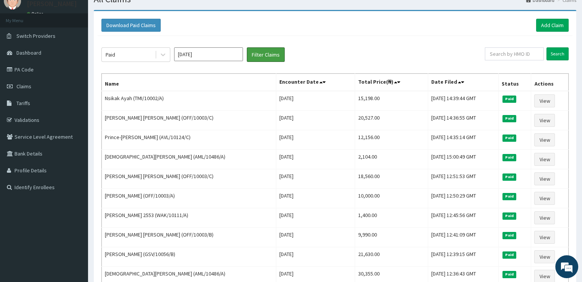 The image size is (582, 282). What do you see at coordinates (557, 54) in the screenshot?
I see `input: Search` at bounding box center [557, 54].